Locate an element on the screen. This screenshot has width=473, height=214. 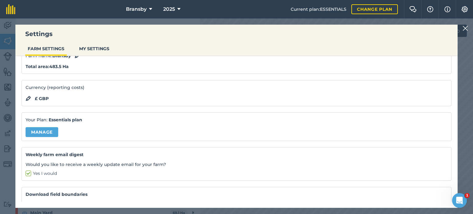
a: Change plan is located at coordinates (375, 9).